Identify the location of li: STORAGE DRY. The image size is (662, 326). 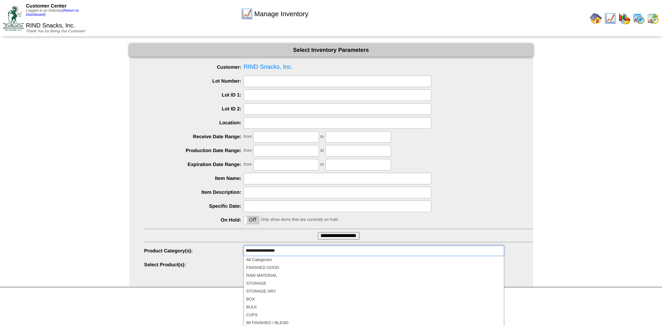
(374, 292).